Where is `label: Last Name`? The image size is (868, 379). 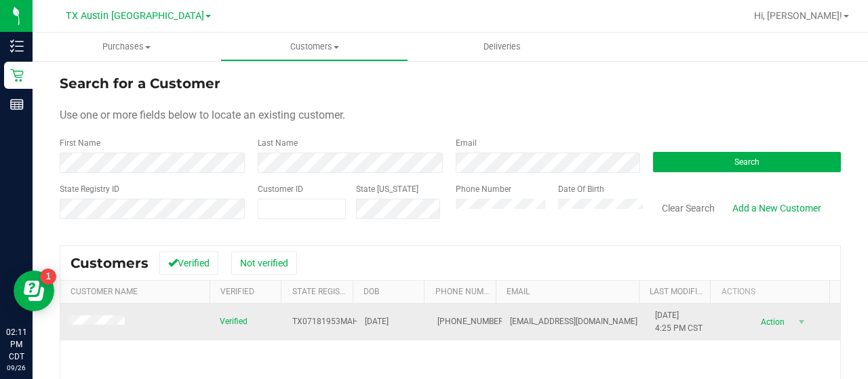
label: Last Name is located at coordinates (277, 143).